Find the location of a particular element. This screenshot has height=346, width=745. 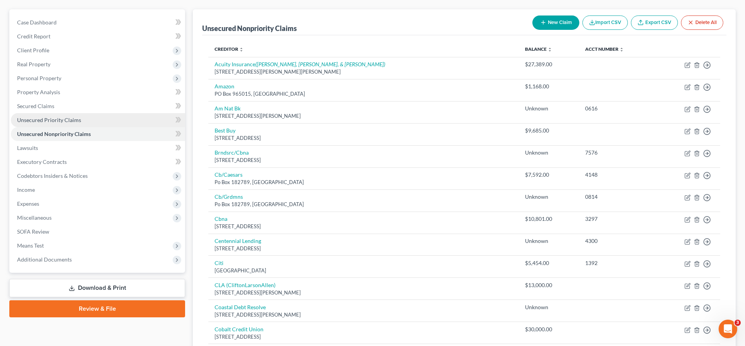

div: $30,000.00 is located at coordinates (549, 330).